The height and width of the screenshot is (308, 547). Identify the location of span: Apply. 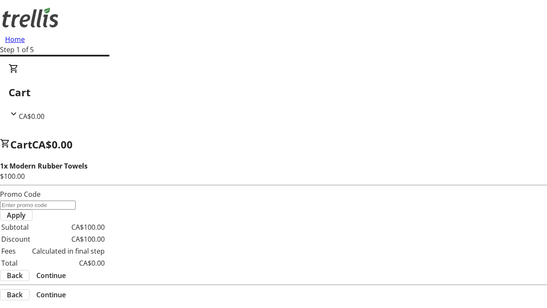
(16, 215).